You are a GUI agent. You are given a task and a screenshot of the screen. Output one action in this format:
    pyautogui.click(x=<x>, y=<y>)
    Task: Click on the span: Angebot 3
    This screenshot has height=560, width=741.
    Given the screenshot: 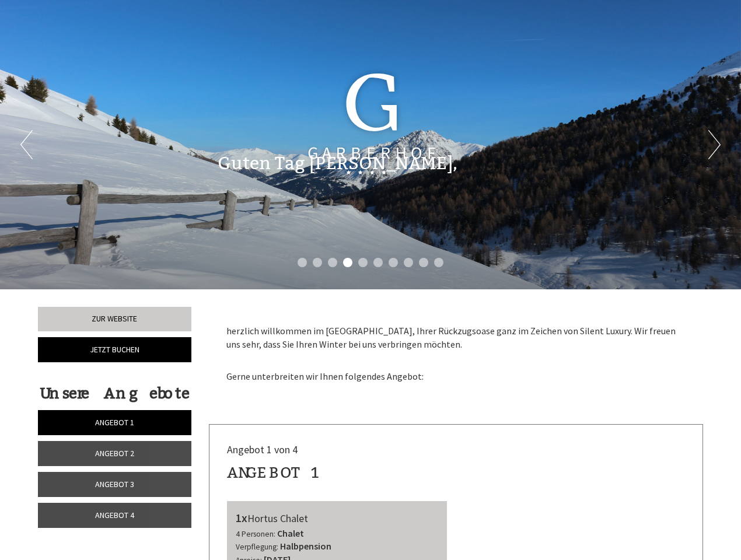 What is the action you would take?
    pyautogui.click(x=114, y=484)
    